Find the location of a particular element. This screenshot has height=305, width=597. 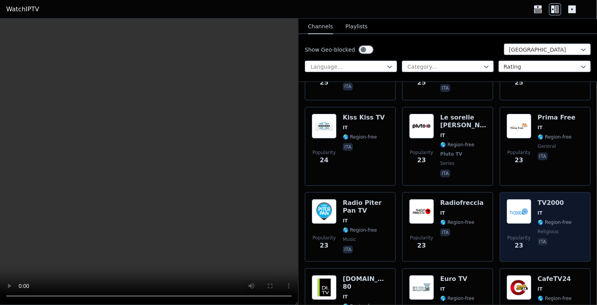

img: Euro TV is located at coordinates (421, 288).